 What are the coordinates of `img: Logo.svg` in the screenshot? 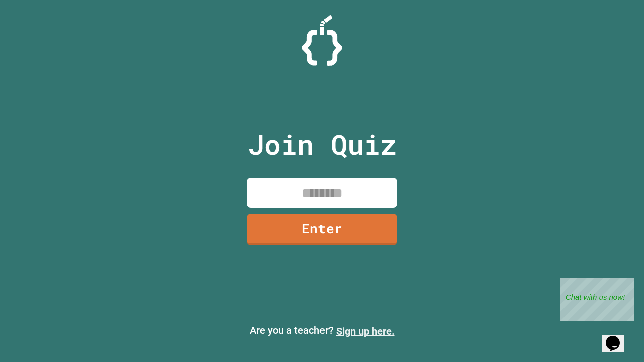 It's located at (322, 41).